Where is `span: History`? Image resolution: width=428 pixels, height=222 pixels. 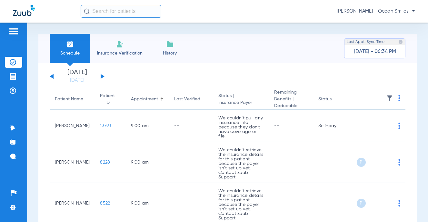 span: History is located at coordinates (170, 53).